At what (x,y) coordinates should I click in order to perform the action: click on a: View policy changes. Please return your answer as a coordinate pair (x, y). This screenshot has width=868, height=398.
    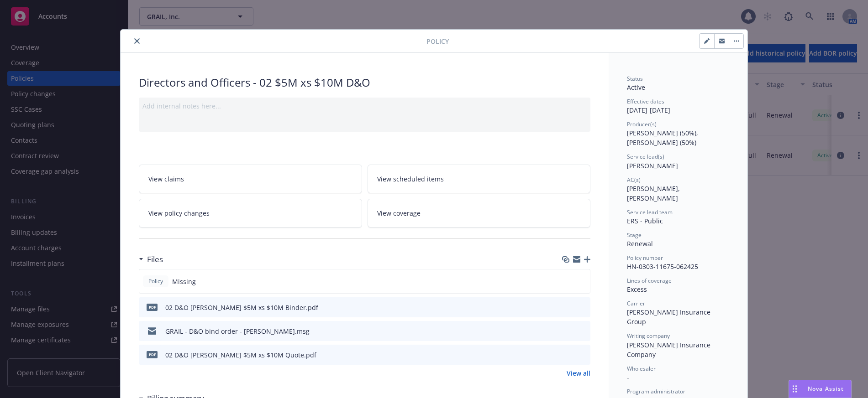
    Looking at the image, I should click on (250, 213).